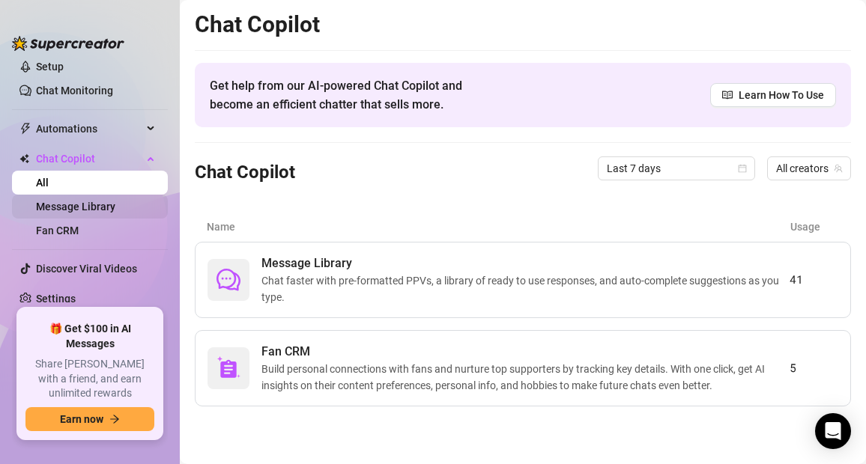 The width and height of the screenshot is (866, 464). I want to click on span: Automations, so click(89, 129).